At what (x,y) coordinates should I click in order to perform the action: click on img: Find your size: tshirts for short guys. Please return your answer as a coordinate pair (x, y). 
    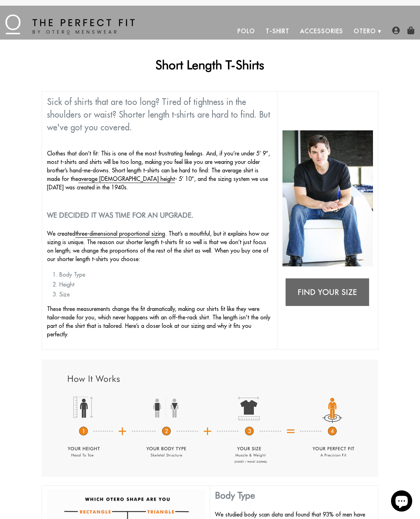
    Looking at the image, I should click on (328, 293).